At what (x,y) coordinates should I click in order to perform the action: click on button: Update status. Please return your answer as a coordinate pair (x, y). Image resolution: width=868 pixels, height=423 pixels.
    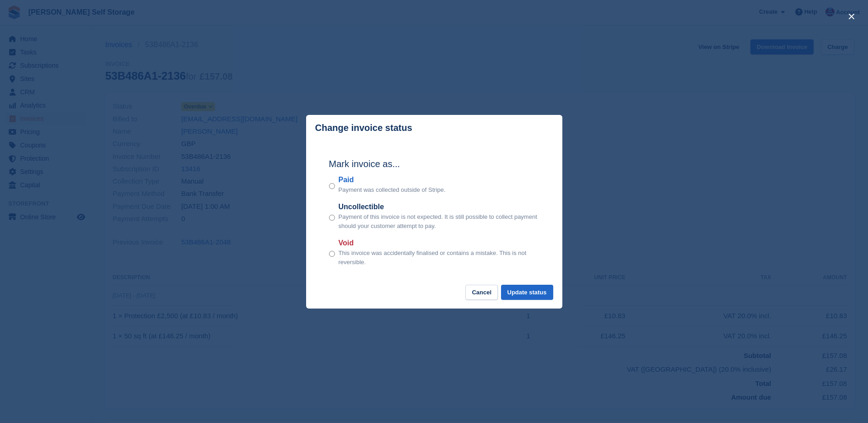
    Looking at the image, I should click on (528, 293).